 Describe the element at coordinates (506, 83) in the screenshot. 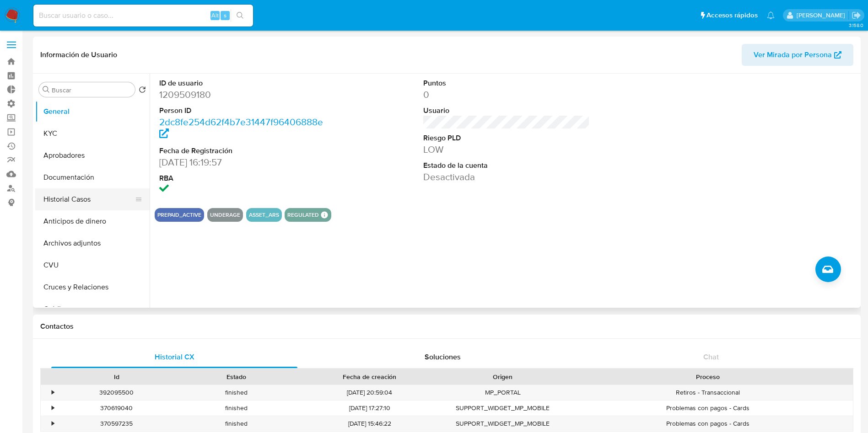

I see `dt: Puntos` at that location.